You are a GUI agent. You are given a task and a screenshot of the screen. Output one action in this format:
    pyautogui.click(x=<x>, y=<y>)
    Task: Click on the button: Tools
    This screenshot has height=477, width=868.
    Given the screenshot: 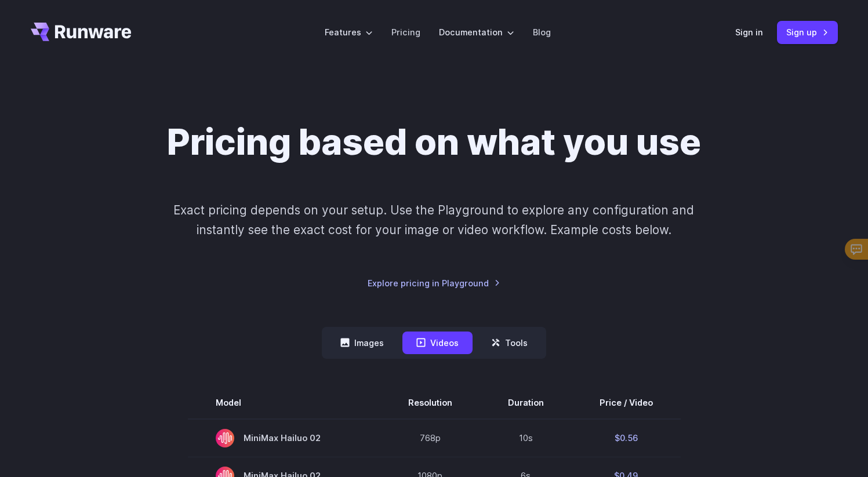 What is the action you would take?
    pyautogui.click(x=509, y=342)
    